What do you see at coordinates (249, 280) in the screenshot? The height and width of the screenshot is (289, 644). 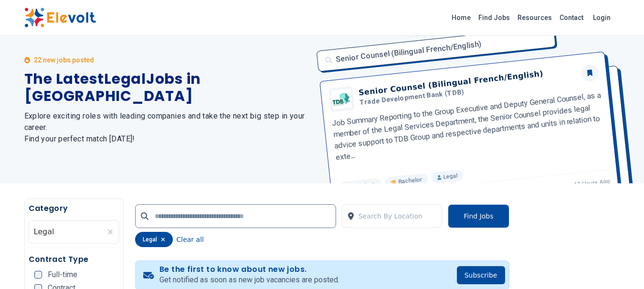 I see `p: Get notified as soon as new job vacancies are posted.` at bounding box center [249, 280].